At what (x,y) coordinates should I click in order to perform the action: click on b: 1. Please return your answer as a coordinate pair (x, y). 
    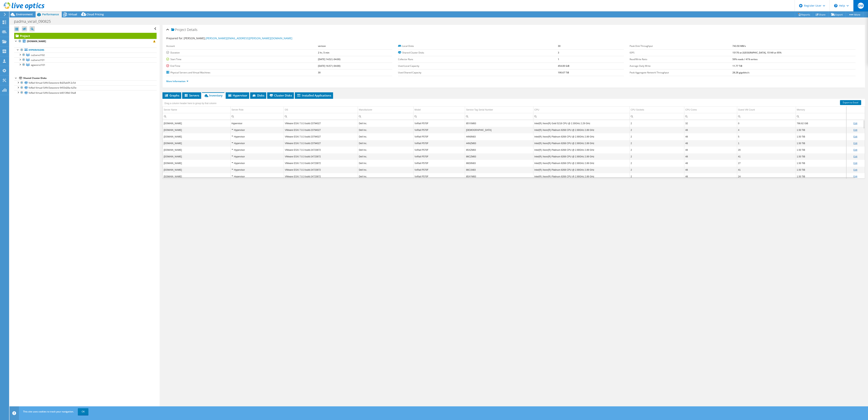
    Looking at the image, I should click on (559, 59).